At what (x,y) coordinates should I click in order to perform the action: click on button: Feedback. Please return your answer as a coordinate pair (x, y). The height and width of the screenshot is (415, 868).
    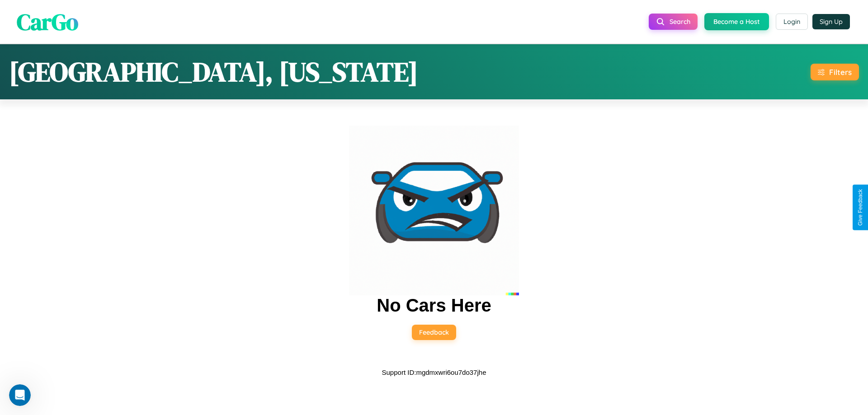
    Looking at the image, I should click on (434, 333).